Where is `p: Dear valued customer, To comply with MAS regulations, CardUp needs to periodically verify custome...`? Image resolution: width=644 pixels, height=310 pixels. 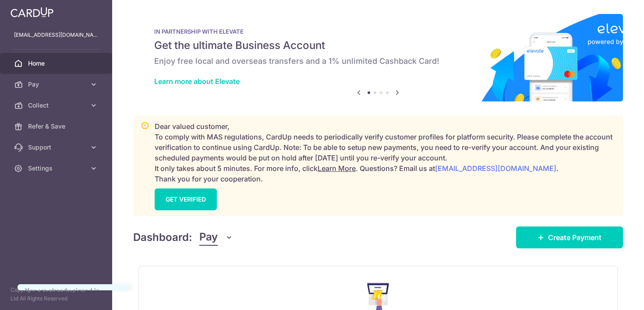 p: Dear valued customer, To comply with MAS regulations, CardUp needs to periodically verify custome... is located at coordinates (385, 153).